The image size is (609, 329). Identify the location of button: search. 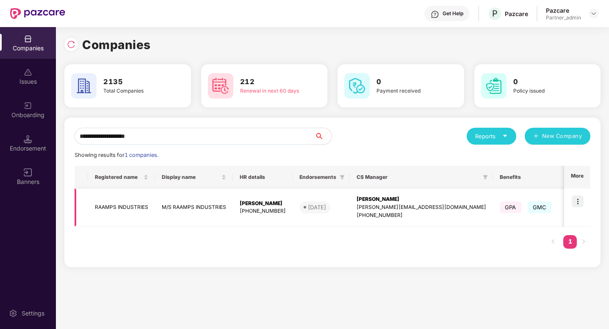
(323, 136).